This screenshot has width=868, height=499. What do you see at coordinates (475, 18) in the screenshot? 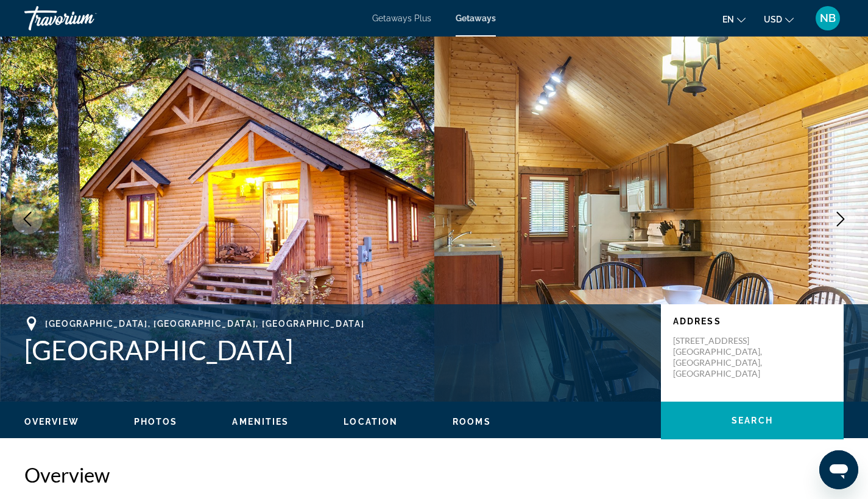
I see `span: Getaways` at bounding box center [475, 18].